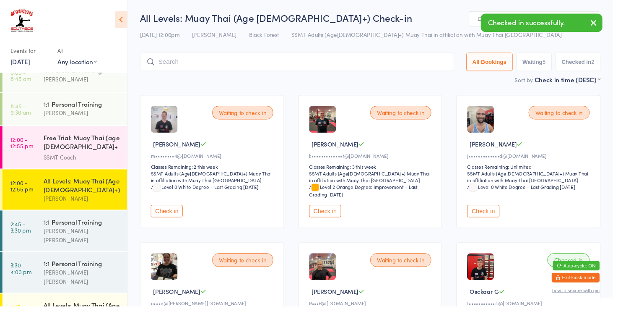 This screenshot has height=322, width=644. Describe the element at coordinates (81, 53) in the screenshot. I see `div: At` at that location.